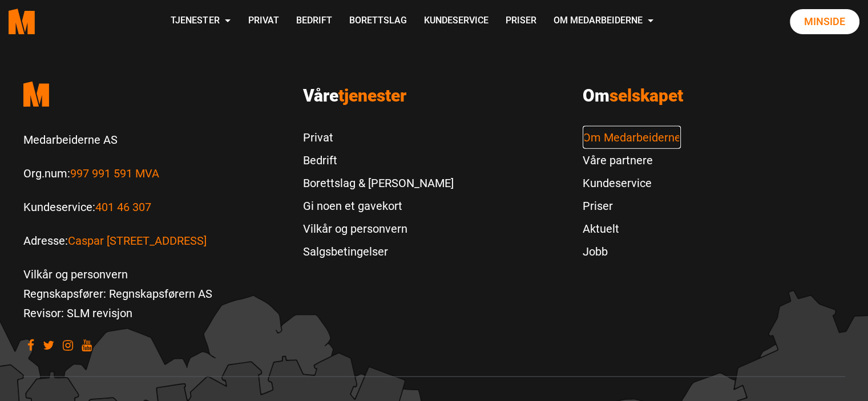 This screenshot has height=401, width=868. Describe the element at coordinates (379, 206) in the screenshot. I see `a: Gi noen et gavekort` at that location.